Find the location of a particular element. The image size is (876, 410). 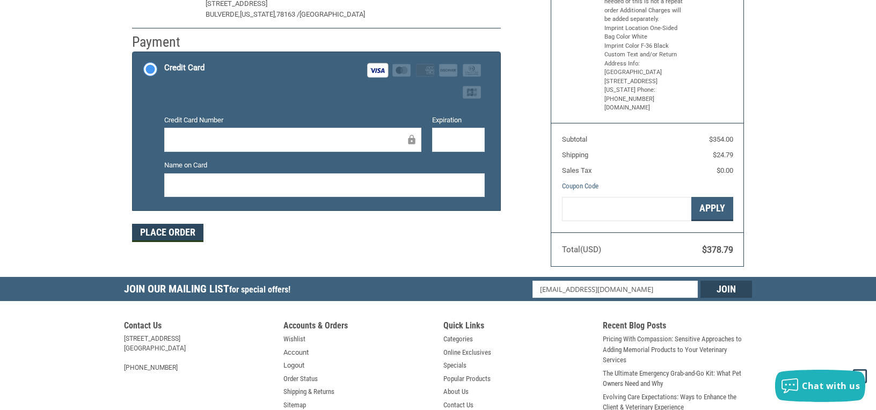

a: Shipping & Returns is located at coordinates (309, 392).